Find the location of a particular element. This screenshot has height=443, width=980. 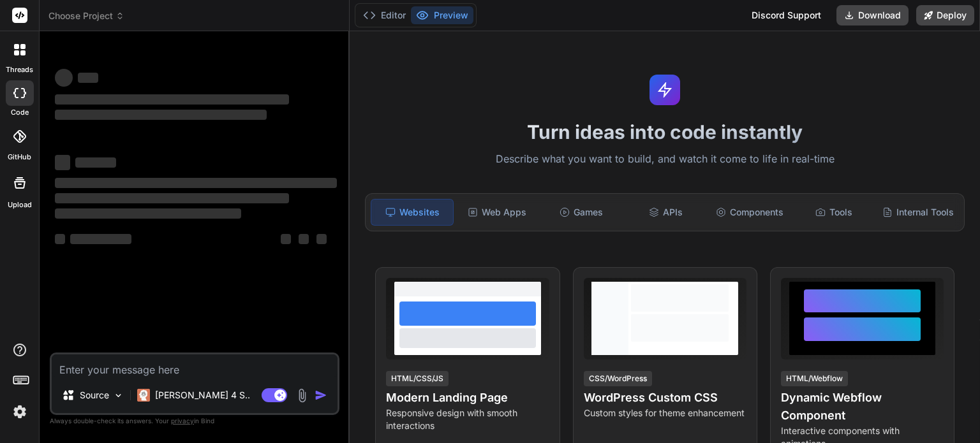

div: Games is located at coordinates (581, 212).